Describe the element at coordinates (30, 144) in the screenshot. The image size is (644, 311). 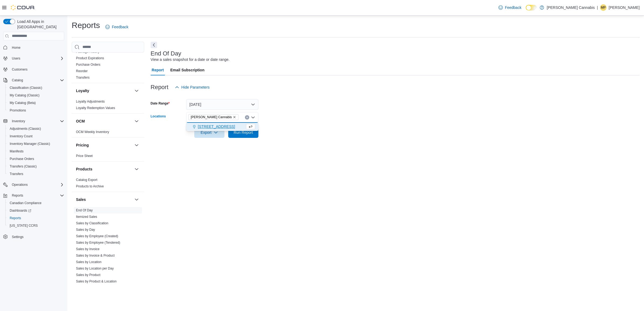
I see `a: Inventory Manager (Classic)` at that location.